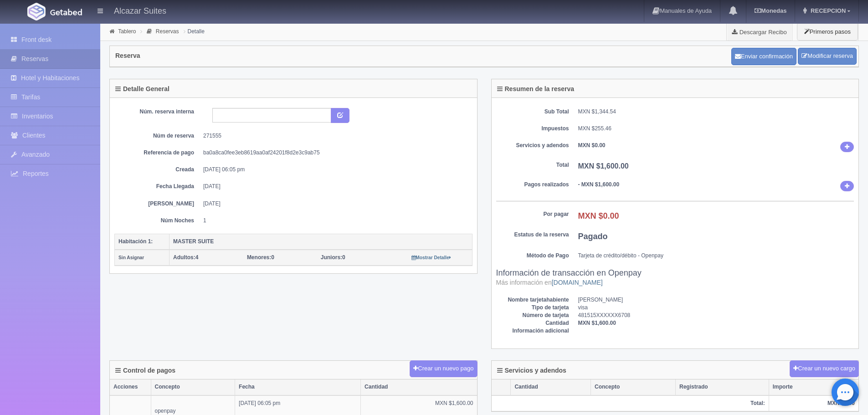  I want to click on small: Sin Asignar, so click(131, 257).